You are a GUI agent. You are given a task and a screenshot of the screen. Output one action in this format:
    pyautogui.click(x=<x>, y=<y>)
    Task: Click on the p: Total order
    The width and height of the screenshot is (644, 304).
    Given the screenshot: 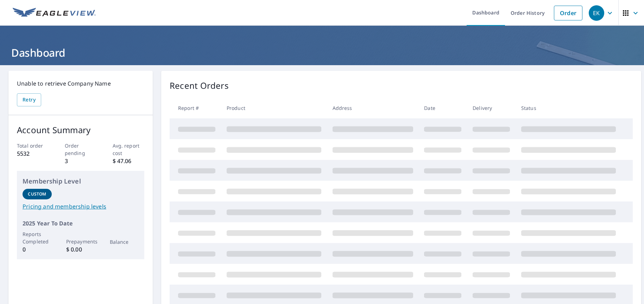 What is the action you would take?
    pyautogui.click(x=33, y=146)
    